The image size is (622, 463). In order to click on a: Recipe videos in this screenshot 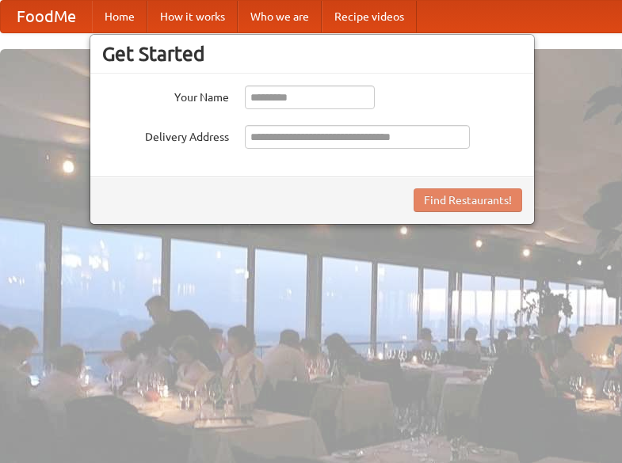, I will do `click(369, 17)`.